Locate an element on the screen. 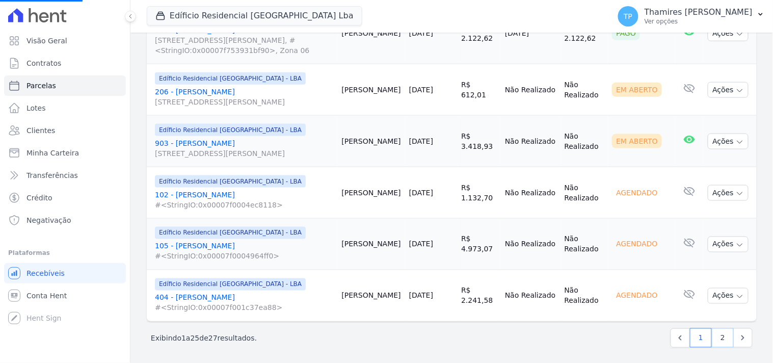  span: Recebíveis is located at coordinates (45, 273).